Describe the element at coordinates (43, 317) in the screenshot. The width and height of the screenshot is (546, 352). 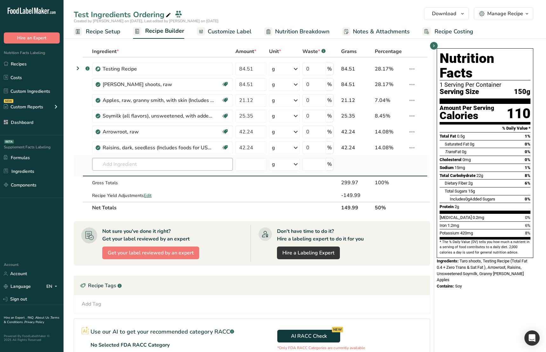
I see `a: About Us .` at that location.